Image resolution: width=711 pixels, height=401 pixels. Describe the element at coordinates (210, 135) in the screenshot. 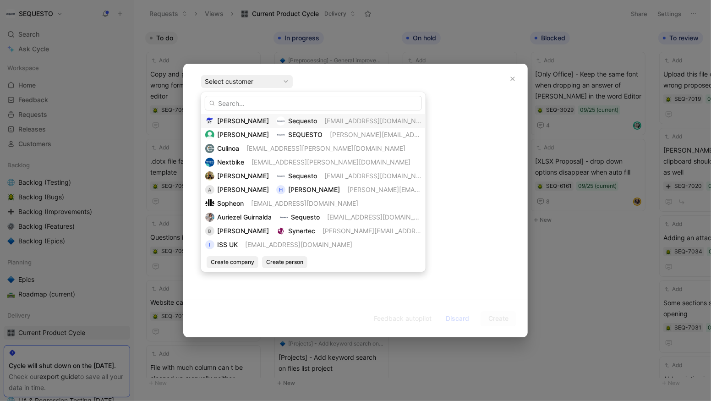

I see `img: ef05f8996c32ad78c570becbead35197.jpg` at that location.